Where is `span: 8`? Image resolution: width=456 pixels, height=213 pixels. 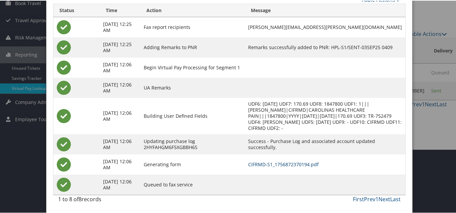 span: 8 is located at coordinates (80, 198).